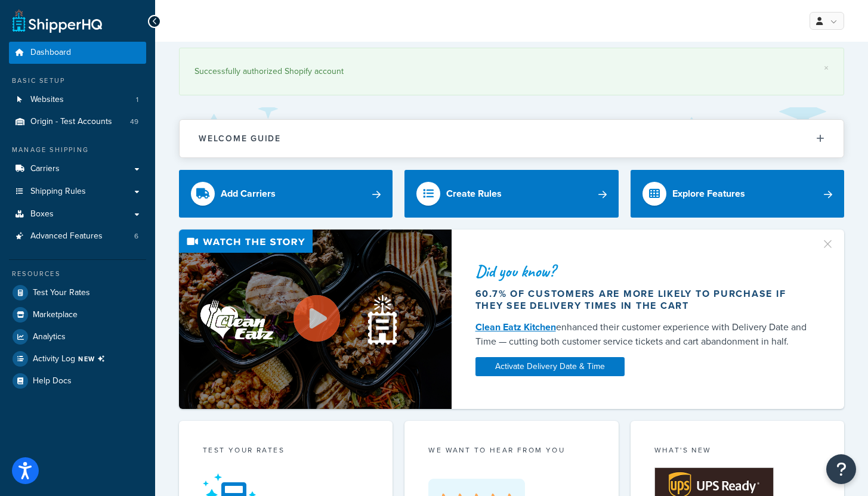  What do you see at coordinates (49, 337) in the screenshot?
I see `span: Analytics` at bounding box center [49, 337].